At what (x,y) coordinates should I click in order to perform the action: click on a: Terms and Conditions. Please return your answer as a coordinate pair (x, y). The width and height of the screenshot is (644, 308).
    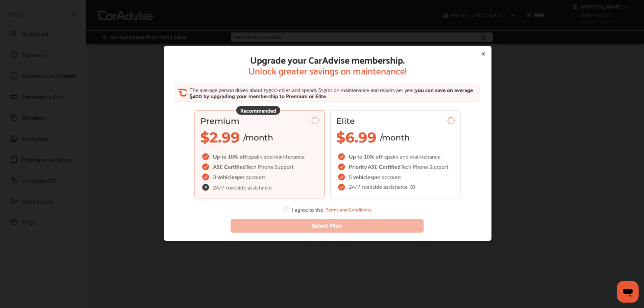
    Looking at the image, I should click on (348, 210).